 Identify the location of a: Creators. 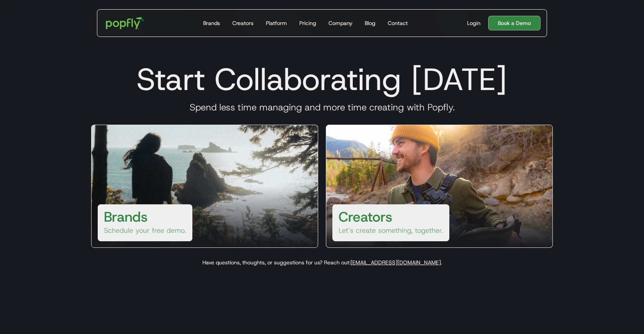
(242, 23).